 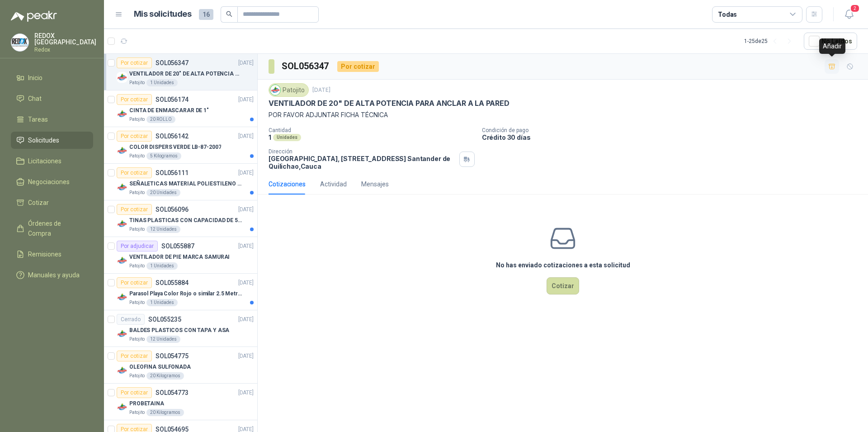 I want to click on span: 16, so click(x=207, y=15).